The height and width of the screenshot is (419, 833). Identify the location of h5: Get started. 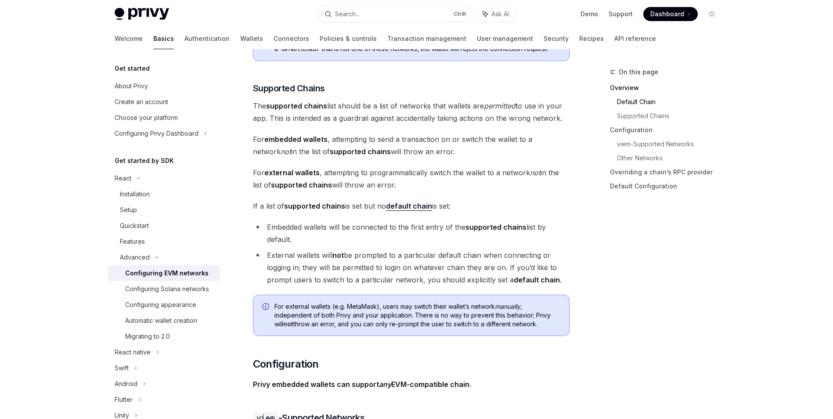
(132, 68).